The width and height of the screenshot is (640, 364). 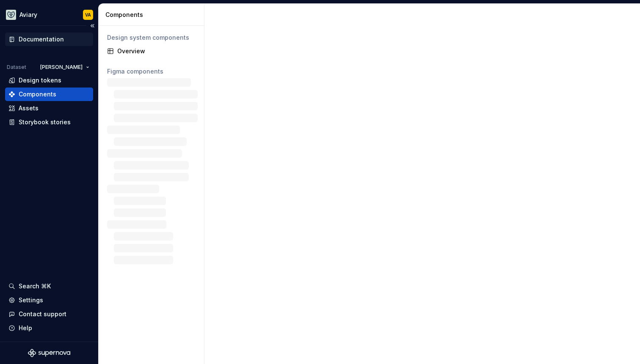 I want to click on div: Documentation, so click(x=41, y=39).